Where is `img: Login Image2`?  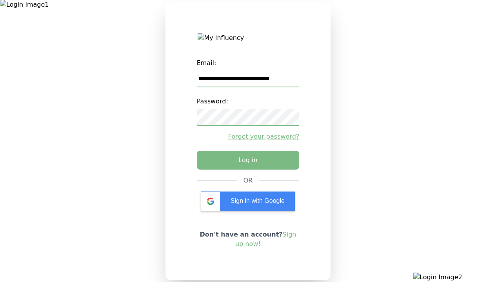
img: Login Image2 is located at coordinates (454, 277).